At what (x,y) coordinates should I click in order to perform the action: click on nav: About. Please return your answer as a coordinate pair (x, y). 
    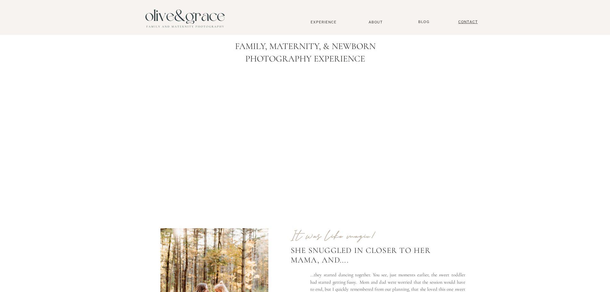
    Looking at the image, I should click on (376, 22).